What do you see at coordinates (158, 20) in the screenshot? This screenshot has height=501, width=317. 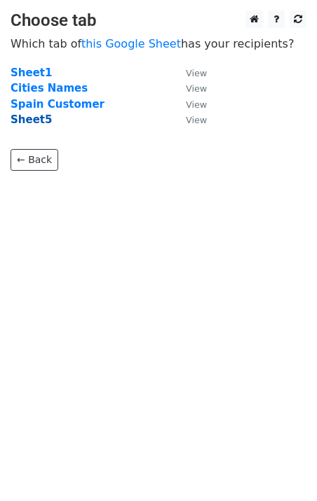 I see `h3: Choose tab` at bounding box center [158, 20].